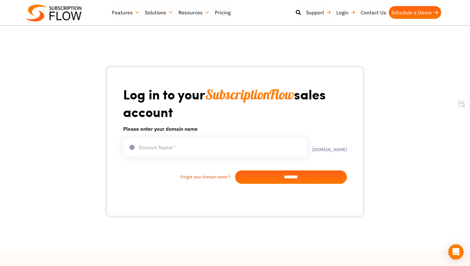 The width and height of the screenshot is (470, 266). Describe the element at coordinates (235, 103) in the screenshot. I see `h1: Log in to your sales account` at that location.